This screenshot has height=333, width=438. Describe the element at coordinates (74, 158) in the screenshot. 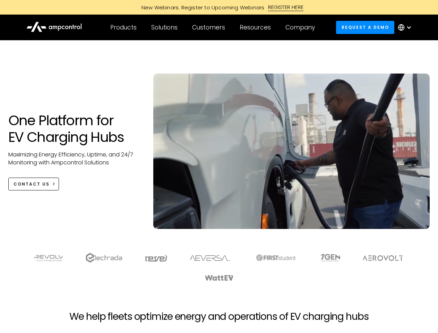

I see `p: Maximizing Energy Efficiency, Uptime, and 24/7 Monitoring with Ampcontrol Solutions` at that location.